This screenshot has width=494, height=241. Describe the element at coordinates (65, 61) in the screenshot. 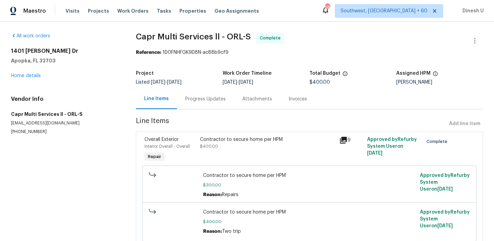

I see `h5: Apopka, FL 32703` at that location.